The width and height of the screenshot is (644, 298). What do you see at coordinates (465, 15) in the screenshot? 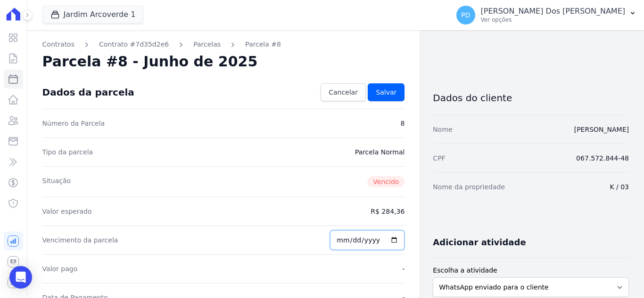
I see `span: PD` at bounding box center [465, 15].